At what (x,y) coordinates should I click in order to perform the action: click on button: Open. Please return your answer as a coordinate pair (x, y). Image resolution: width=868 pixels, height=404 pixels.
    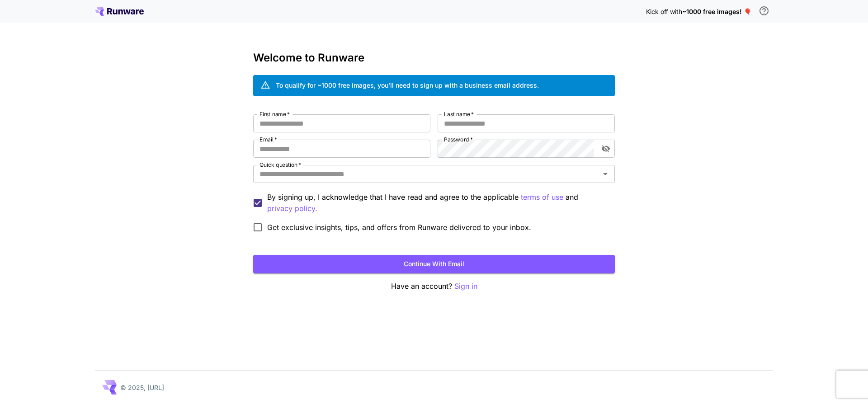
    Looking at the image, I should click on (605, 174).